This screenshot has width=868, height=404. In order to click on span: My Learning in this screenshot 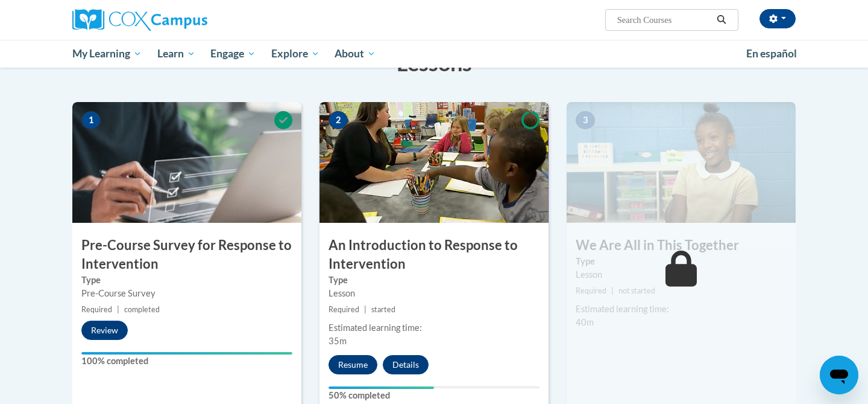, I will do `click(107, 54)`.